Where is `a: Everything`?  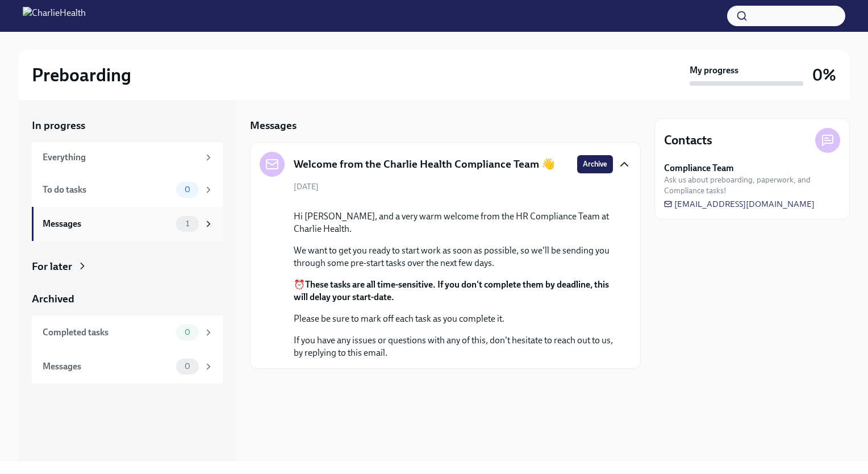
a: Everything is located at coordinates (127, 158).